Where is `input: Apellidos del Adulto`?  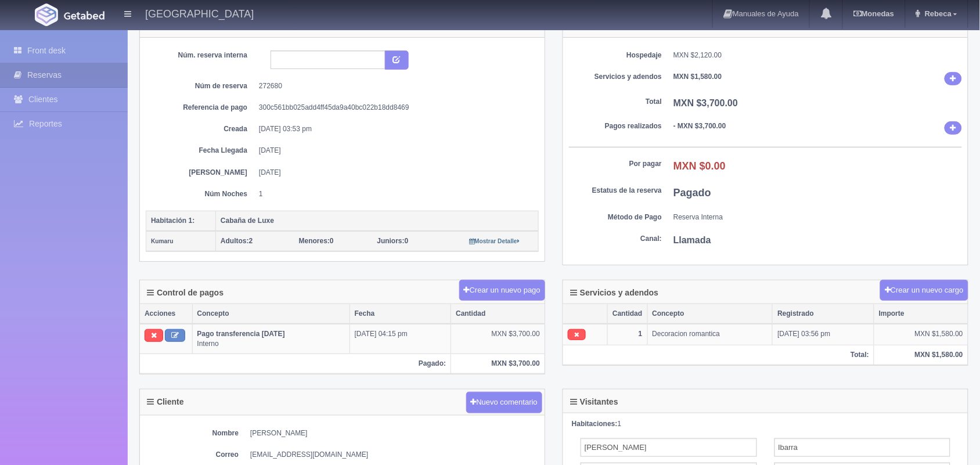 input: Apellidos del Adulto is located at coordinates (862, 447).